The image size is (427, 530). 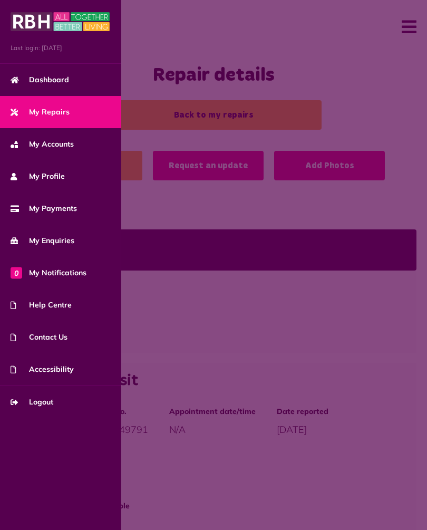 What do you see at coordinates (44, 208) in the screenshot?
I see `span: My Payments` at bounding box center [44, 208].